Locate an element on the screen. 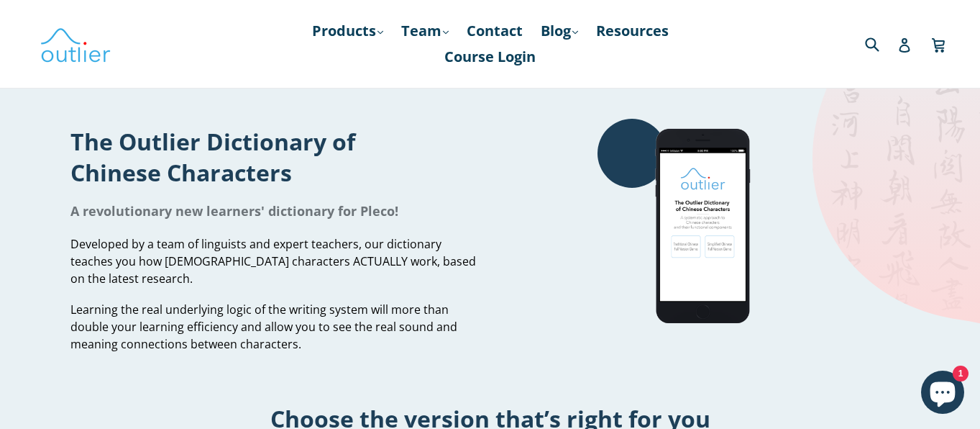  a: Team is located at coordinates (425, 31).